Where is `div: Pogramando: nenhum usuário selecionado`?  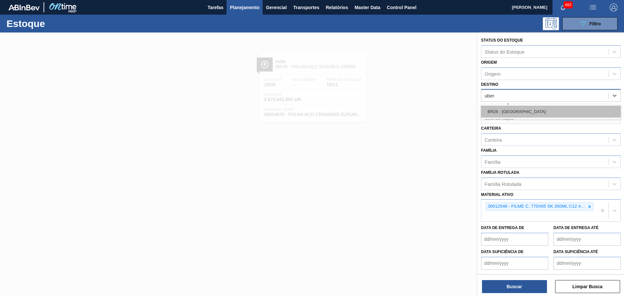 div: Pogramando: nenhum usuário selecionado is located at coordinates (551, 24).